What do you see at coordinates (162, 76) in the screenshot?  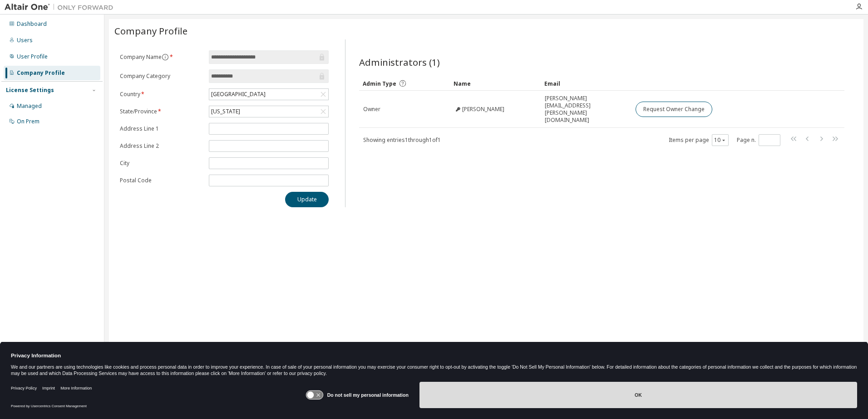 I see `label: Company Category` at bounding box center [162, 76].